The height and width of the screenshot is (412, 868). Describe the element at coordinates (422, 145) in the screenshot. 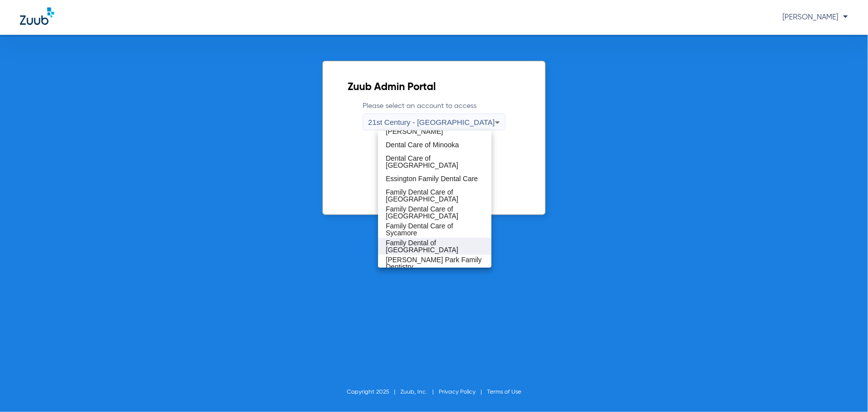

I see `span: Dental Care of Minooka` at that location.